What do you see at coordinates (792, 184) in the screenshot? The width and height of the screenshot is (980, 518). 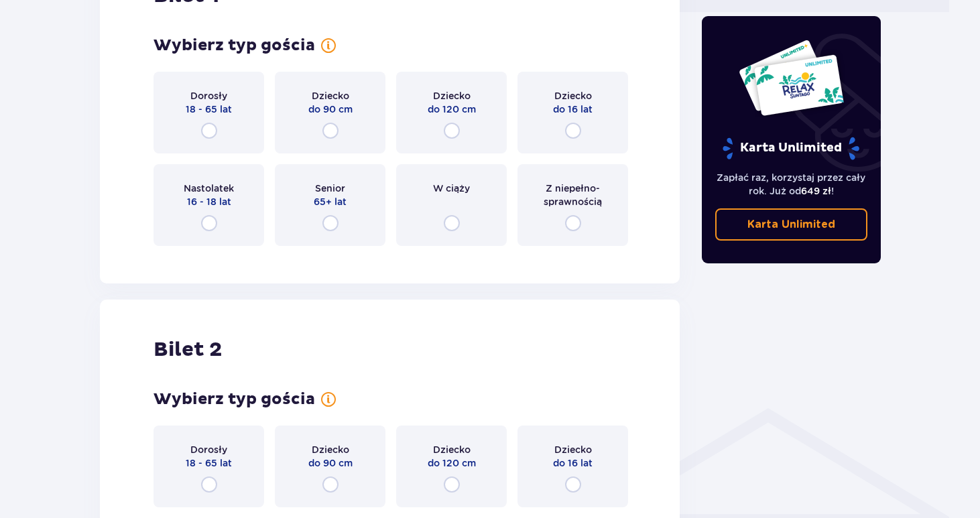 I see `p: Zapłać raz, korzystaj przez cały rok. Już od !` at bounding box center [792, 184].